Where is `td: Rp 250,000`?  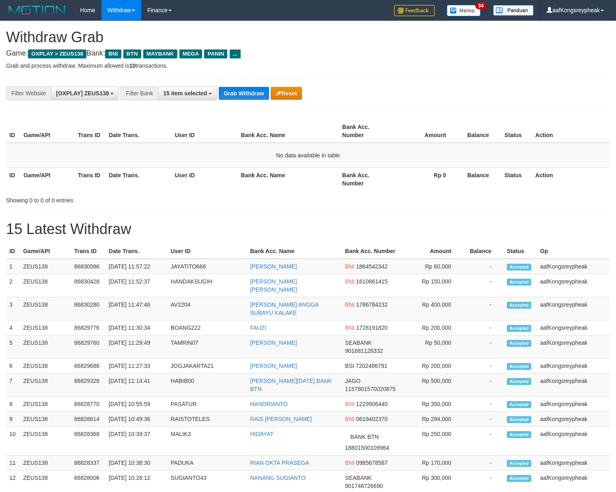 td: Rp 250,000 is located at coordinates (433, 441).